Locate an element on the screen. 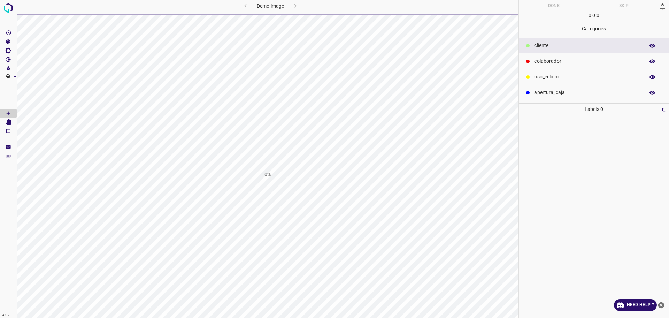 The image size is (669, 318). div: apertura_caja is located at coordinates (594, 92).